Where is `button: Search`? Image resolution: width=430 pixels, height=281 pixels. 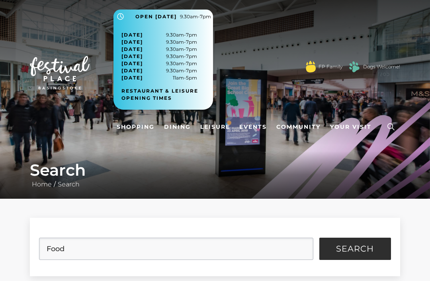
button: Search is located at coordinates (355, 249).